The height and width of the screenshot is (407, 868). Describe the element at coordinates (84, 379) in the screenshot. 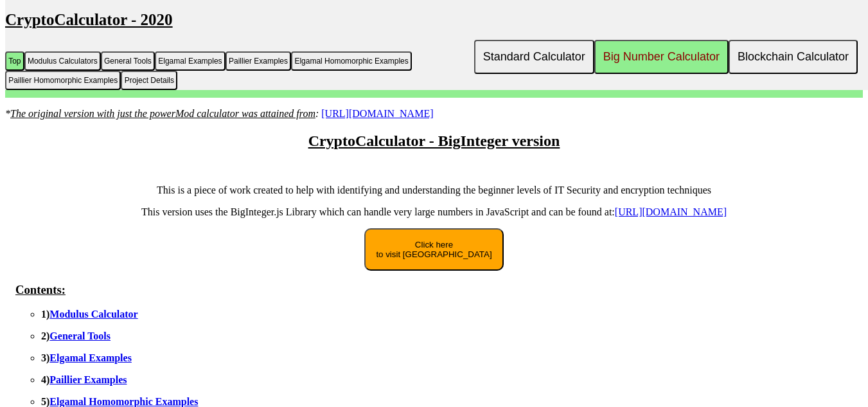

I see `b: 4)` at that location.